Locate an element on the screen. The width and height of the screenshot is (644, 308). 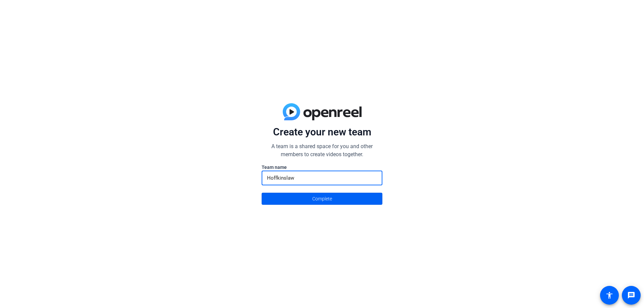
p: A team is a shared space for you and other members to create videos together. is located at coordinates (322, 150).